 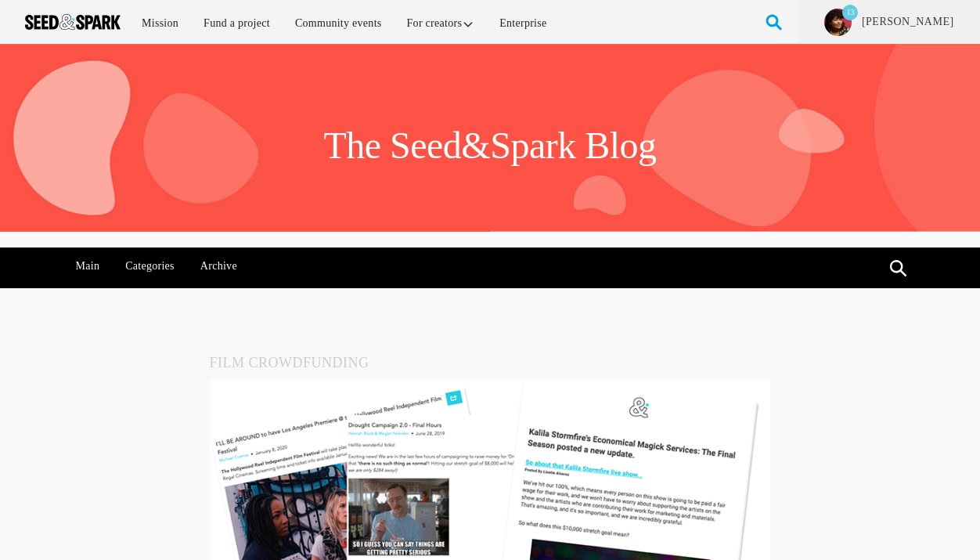 What do you see at coordinates (490, 362) in the screenshot?
I see `h5: Film Crowdfunding` at bounding box center [490, 362].